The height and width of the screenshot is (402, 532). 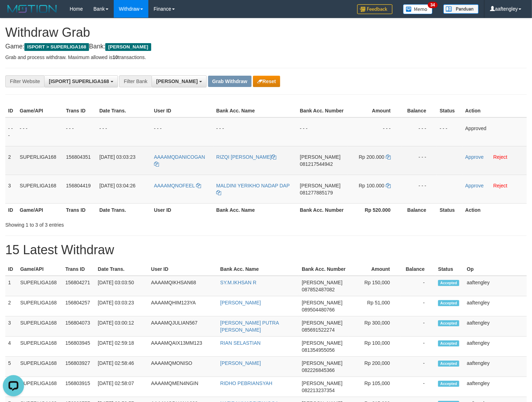 I want to click on a: SY.M.IKHSAN R, so click(x=238, y=283).